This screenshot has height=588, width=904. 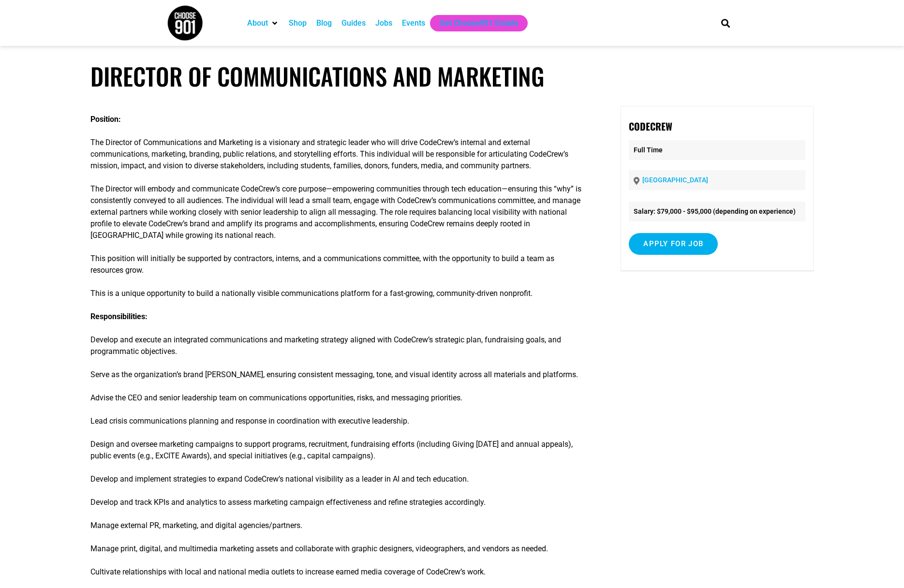 I want to click on a: Blog, so click(x=324, y=23).